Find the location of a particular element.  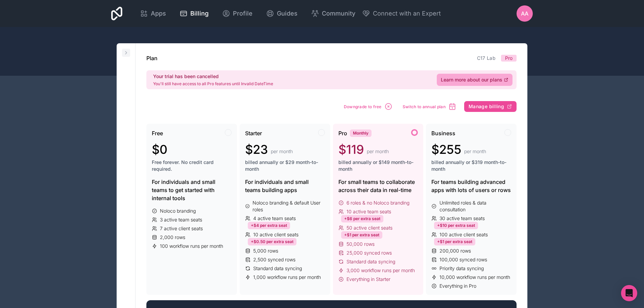

a: Guides is located at coordinates (281, 14).